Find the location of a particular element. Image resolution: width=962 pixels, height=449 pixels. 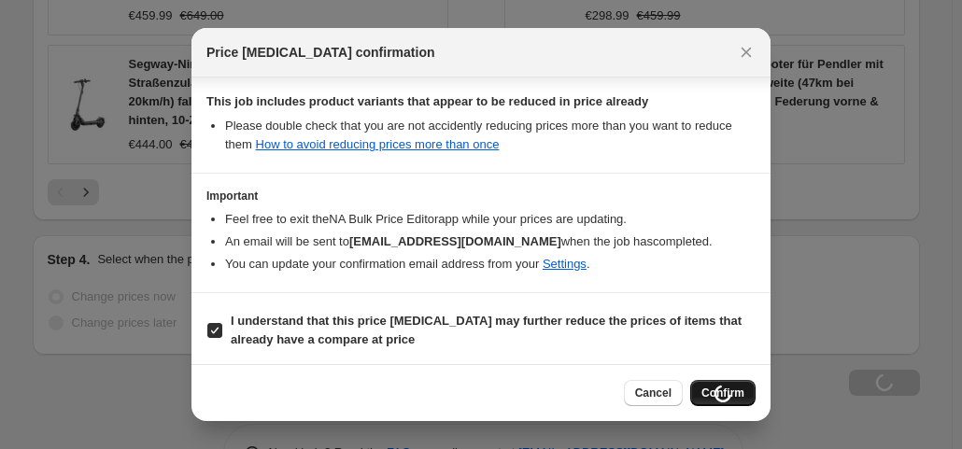

span: Cancel is located at coordinates (653, 393).